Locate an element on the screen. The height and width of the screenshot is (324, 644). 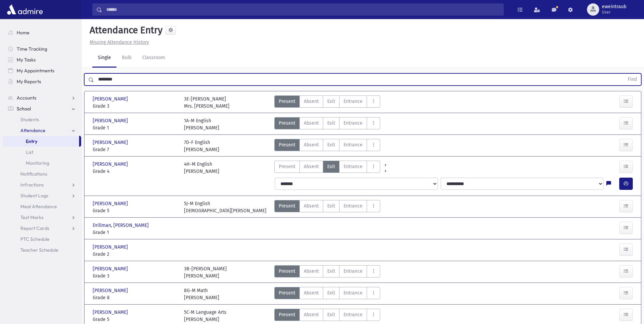
span: Grade 2 is located at coordinates (135, 254).